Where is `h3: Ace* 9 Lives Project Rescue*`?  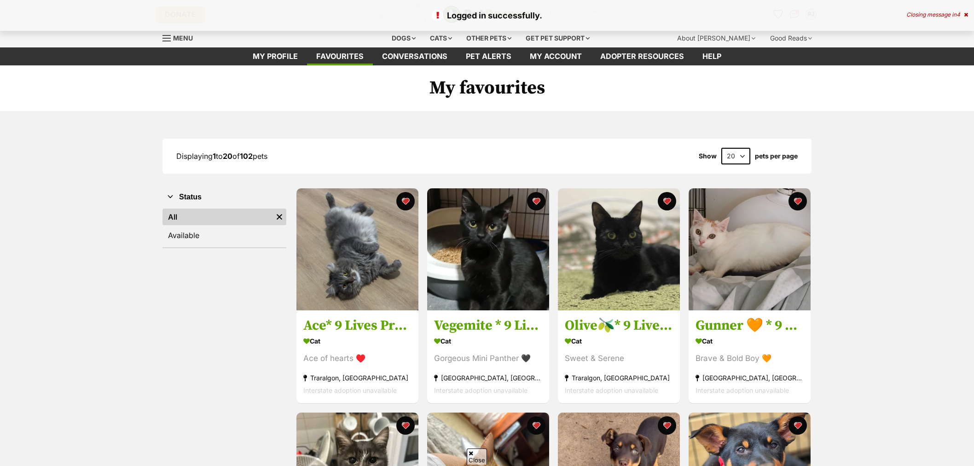
h3: Ace* 9 Lives Project Rescue* is located at coordinates (357, 326).